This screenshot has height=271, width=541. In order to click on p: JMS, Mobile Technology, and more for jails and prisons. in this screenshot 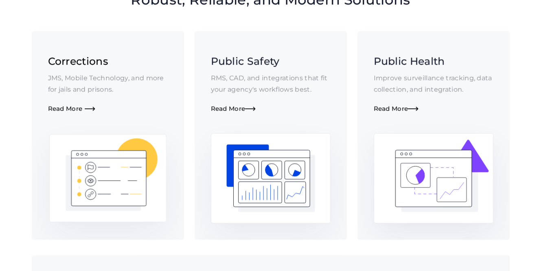, I will do `click(108, 84)`.